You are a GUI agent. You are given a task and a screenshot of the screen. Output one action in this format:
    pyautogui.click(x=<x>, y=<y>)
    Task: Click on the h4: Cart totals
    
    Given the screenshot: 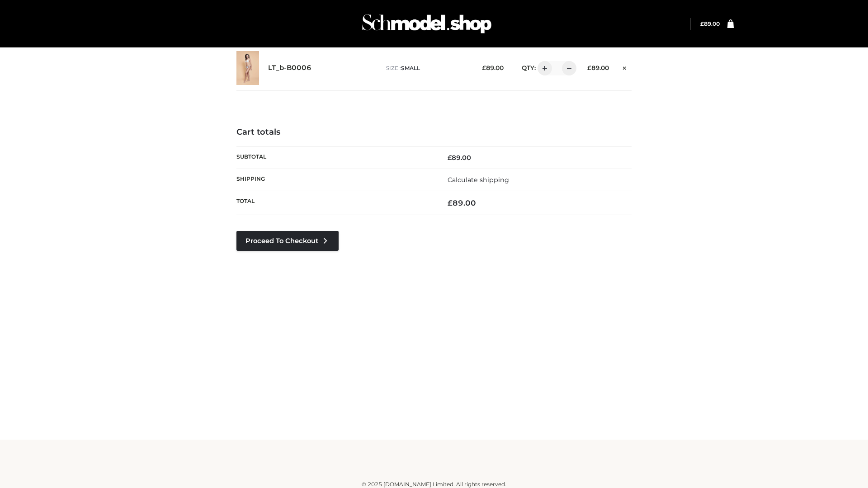 What is the action you would take?
    pyautogui.click(x=434, y=132)
    